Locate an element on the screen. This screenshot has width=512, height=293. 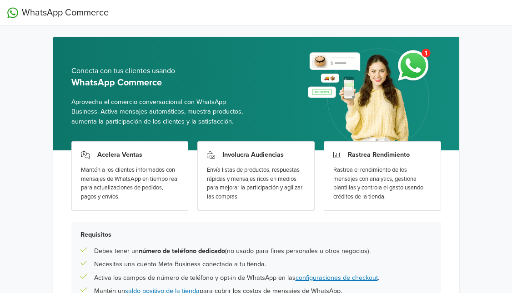
p: Activa los campos de número de teléfono y opt-in de WhatsApp en las . is located at coordinates (236, 278).